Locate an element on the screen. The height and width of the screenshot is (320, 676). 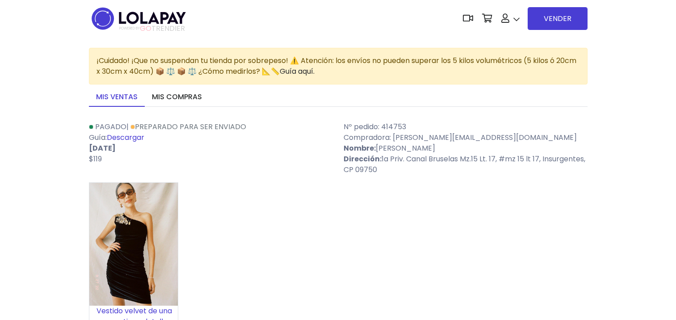
p: Nº pedido: 414753 is located at coordinates (465, 127).